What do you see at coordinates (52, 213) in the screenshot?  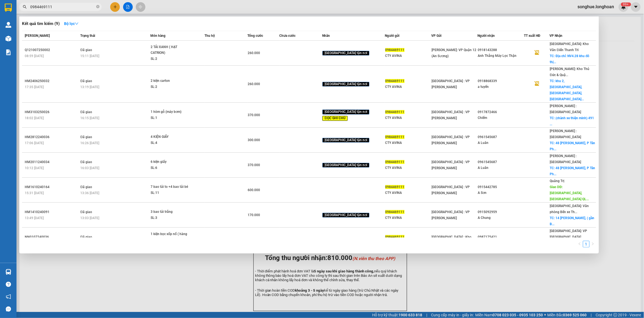 I see `div: HM1410240091` at bounding box center [52, 213].